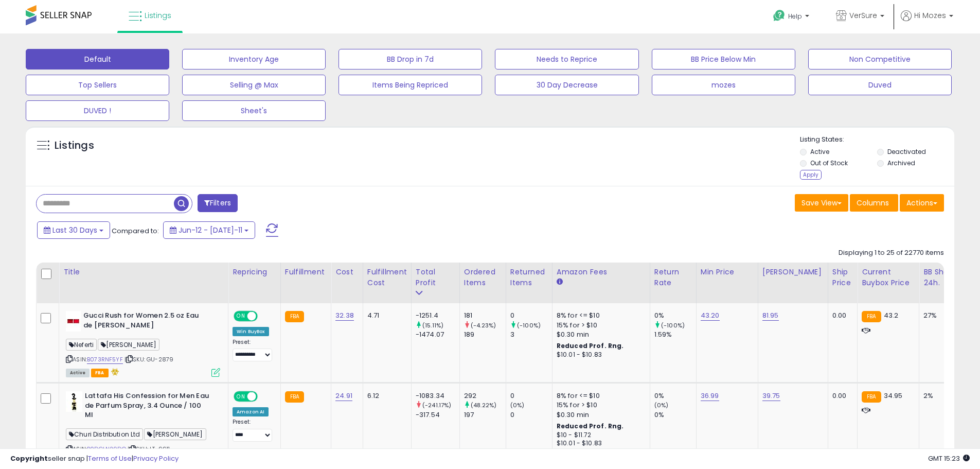 The image size is (980, 469). Describe the element at coordinates (347, 272) in the screenshot. I see `div: Cost` at that location.